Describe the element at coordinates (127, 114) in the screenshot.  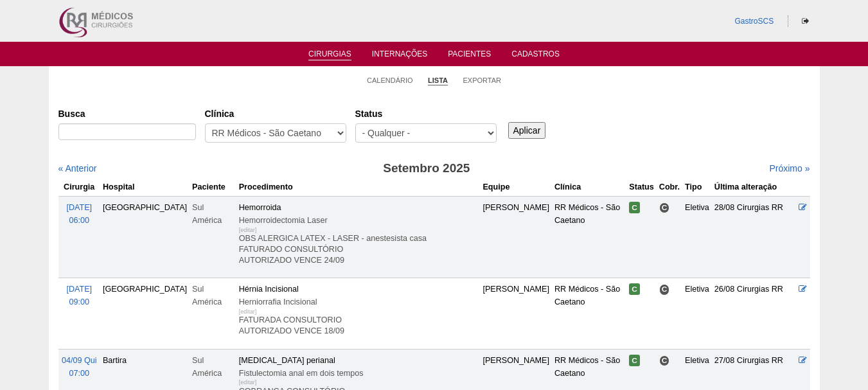
I see `label: Busca` at that location.